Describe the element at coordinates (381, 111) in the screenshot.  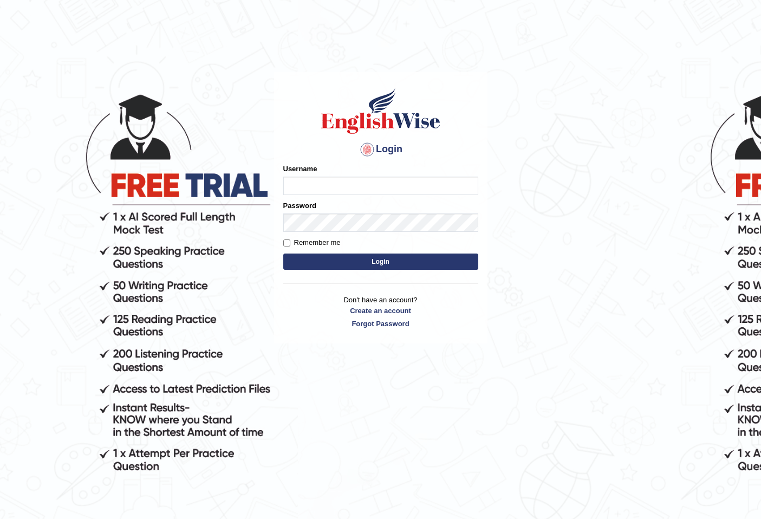
I see `img: Logo of English Wise sign in for intelligent practice with AI` at that location.